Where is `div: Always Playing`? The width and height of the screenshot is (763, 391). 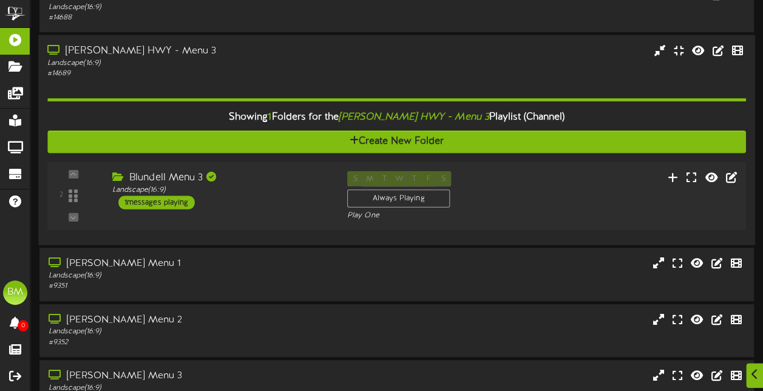 div: Always Playing is located at coordinates (398, 199).